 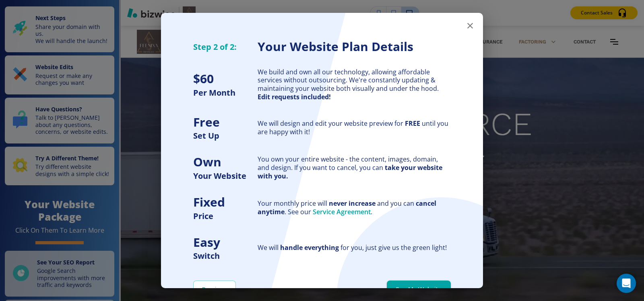 What do you see at coordinates (354, 248) in the screenshot?
I see `div: We will for you, just give us the green light!` at bounding box center [354, 248].